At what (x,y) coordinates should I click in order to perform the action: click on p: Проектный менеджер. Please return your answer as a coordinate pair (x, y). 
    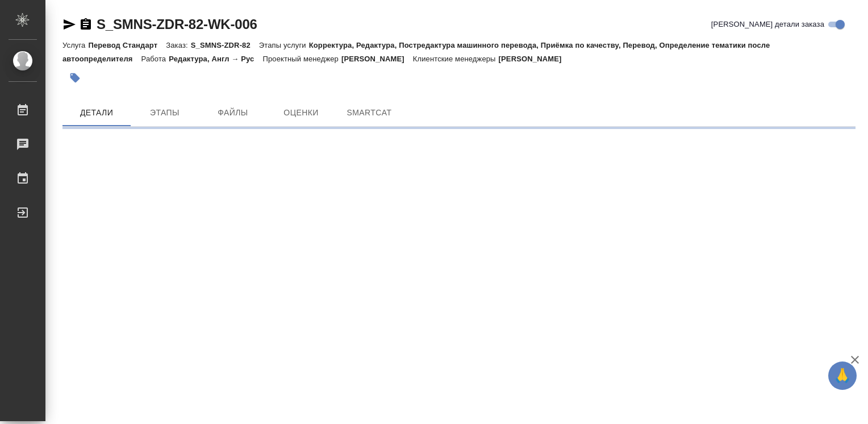
    Looking at the image, I should click on (302, 59).